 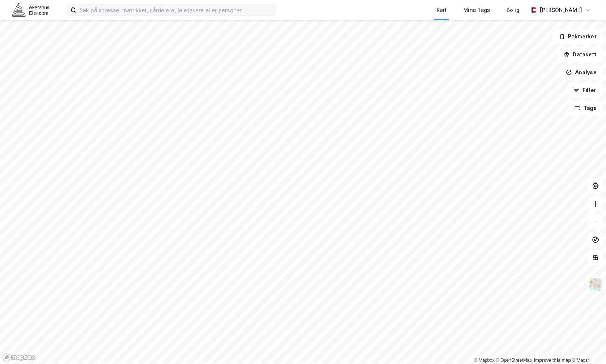 I want to click on button: Analyse, so click(x=581, y=72).